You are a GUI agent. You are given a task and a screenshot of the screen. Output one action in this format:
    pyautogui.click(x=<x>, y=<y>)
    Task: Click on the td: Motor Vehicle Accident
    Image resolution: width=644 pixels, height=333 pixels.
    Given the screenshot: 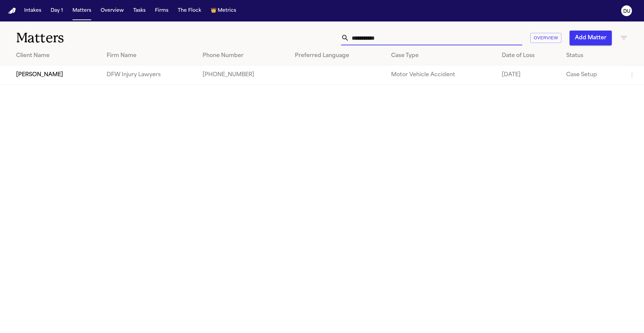 What is the action you would take?
    pyautogui.click(x=440, y=75)
    